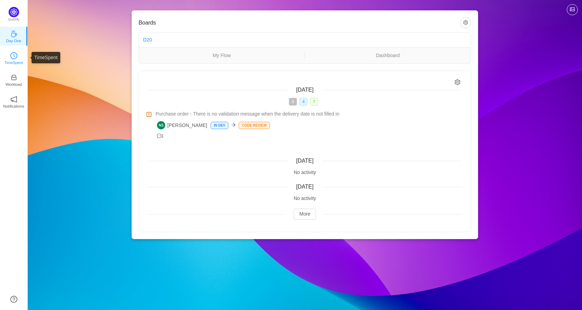 The image size is (582, 310). What do you see at coordinates (303, 102) in the screenshot?
I see `span: 4` at bounding box center [303, 102].